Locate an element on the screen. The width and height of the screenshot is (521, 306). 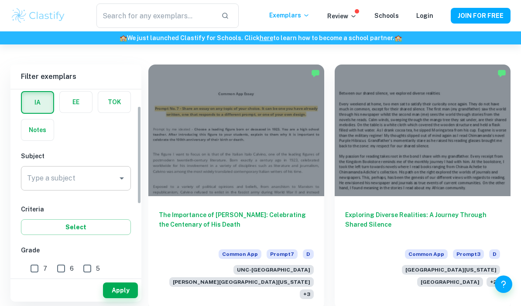
h6: Filter exemplars is located at coordinates (76, 77).